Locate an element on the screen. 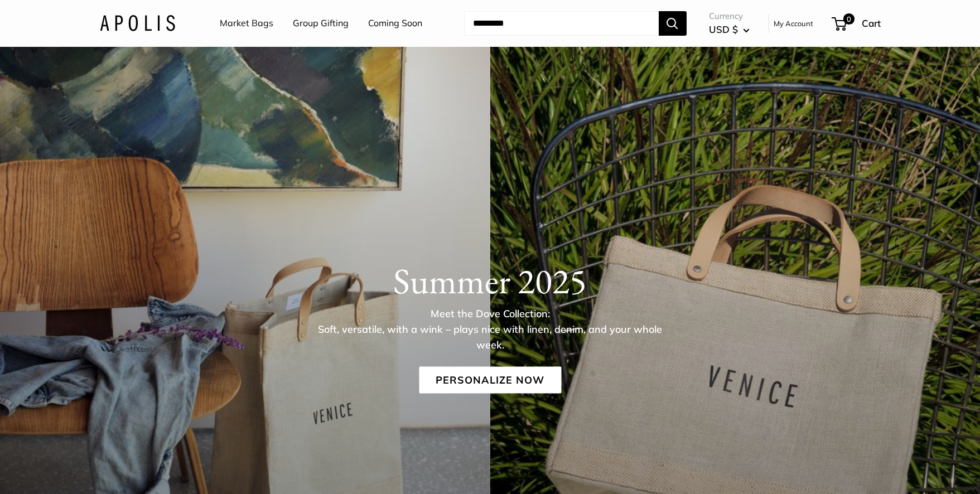 The image size is (980, 494). a: Group Gifting is located at coordinates (320, 24).